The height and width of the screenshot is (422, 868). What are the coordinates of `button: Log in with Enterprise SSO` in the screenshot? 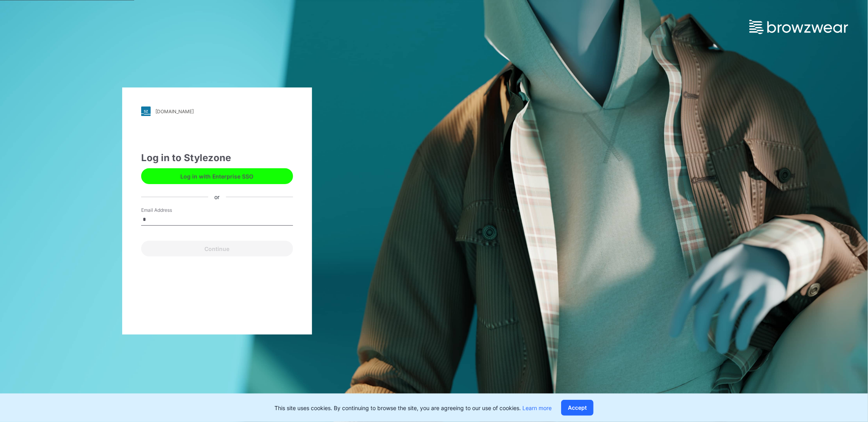 It's located at (217, 176).